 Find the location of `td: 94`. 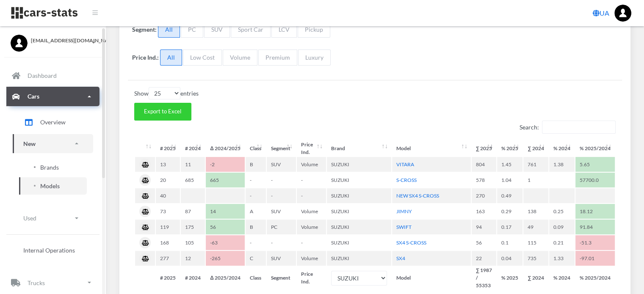

td: 94 is located at coordinates (484, 226).